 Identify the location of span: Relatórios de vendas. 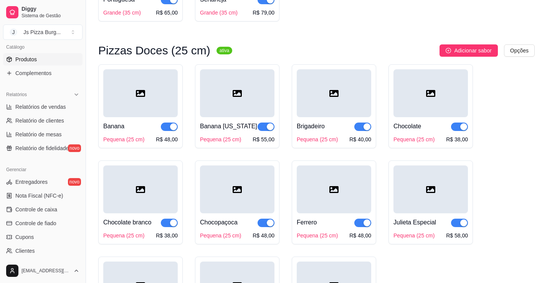
(41, 107).